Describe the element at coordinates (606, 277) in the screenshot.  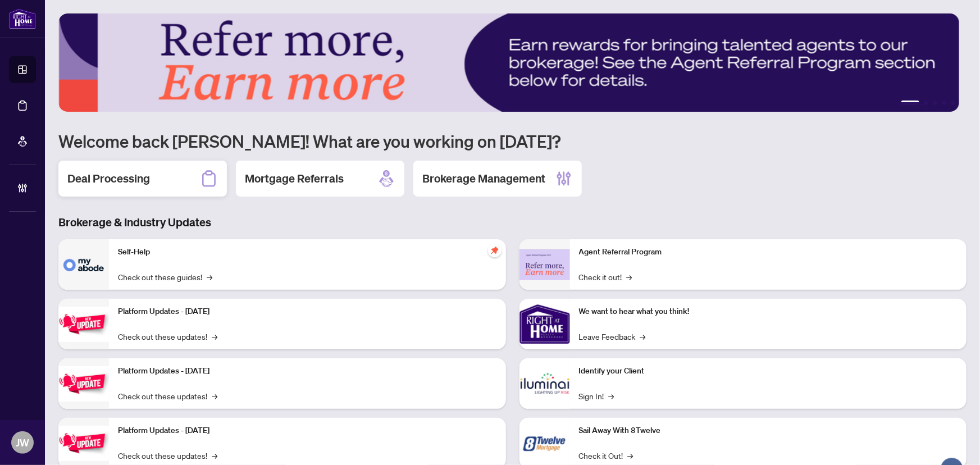
I see `a: Check it out!→` at that location.